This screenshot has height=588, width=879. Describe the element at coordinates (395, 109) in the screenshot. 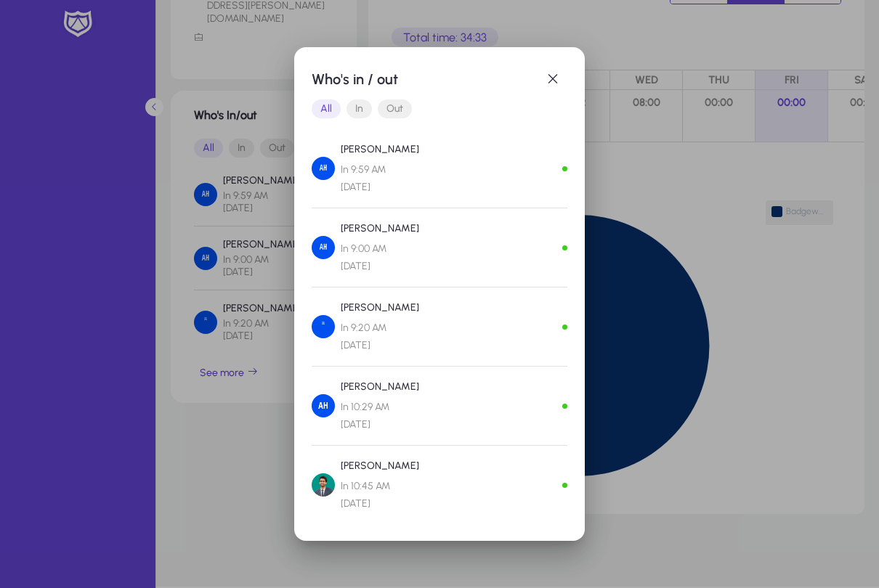

I see `button: Out` at that location.